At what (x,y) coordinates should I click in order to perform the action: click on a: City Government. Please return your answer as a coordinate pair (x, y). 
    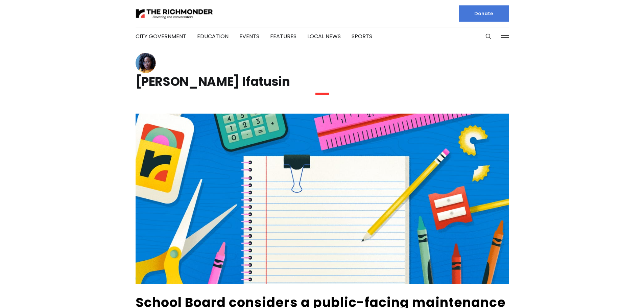
    Looking at the image, I should click on (161, 36).